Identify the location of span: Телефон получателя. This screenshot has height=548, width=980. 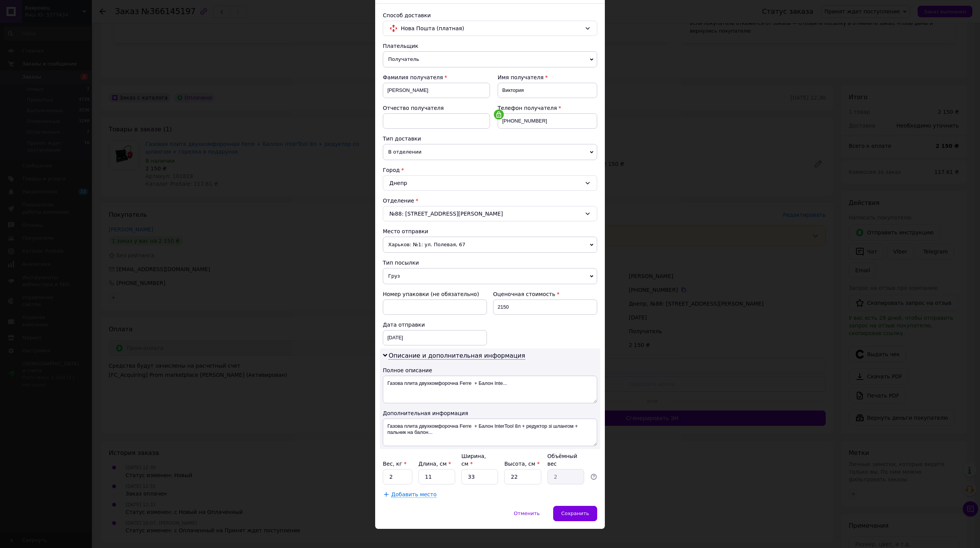
(527, 108).